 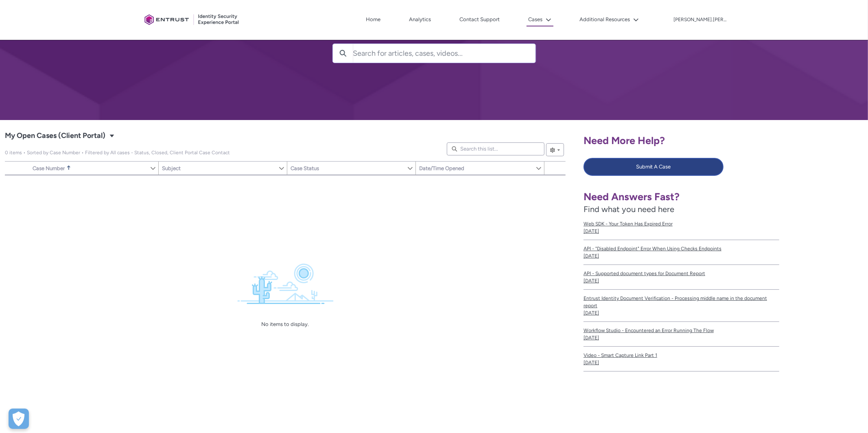 What do you see at coordinates (555, 150) in the screenshot?
I see `div: List View Controls` at bounding box center [555, 150].